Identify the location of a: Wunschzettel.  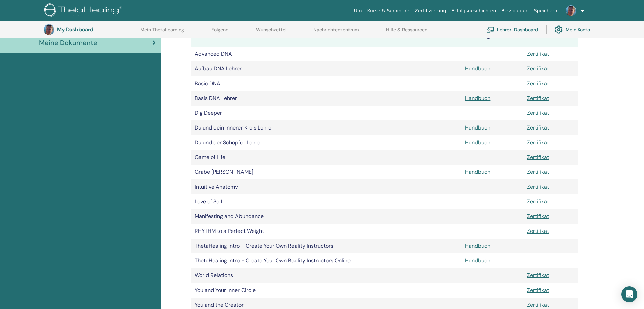
(271, 32).